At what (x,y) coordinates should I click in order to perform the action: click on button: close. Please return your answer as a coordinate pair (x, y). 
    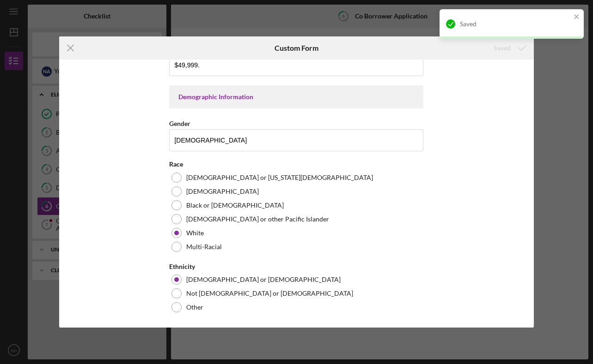
    Looking at the image, I should click on (576, 17).